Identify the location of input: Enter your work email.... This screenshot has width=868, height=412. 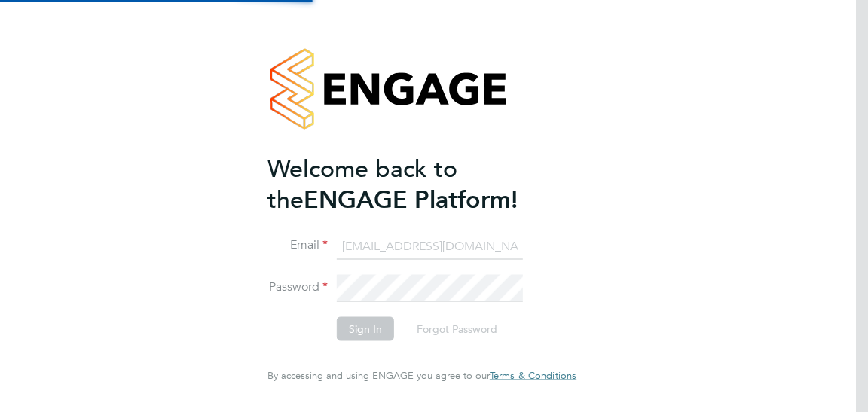
(429, 246).